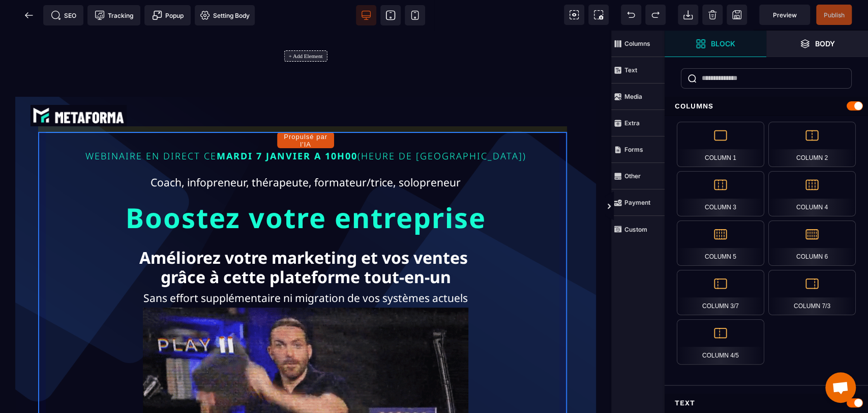 This screenshot has width=868, height=413. What do you see at coordinates (716, 44) in the screenshot?
I see `span: Open Blocks` at bounding box center [716, 44].